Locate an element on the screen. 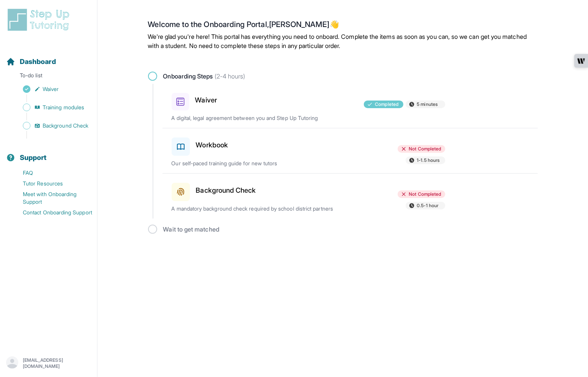 This screenshot has height=377, width=588. a: Dashboard is located at coordinates (31, 62).